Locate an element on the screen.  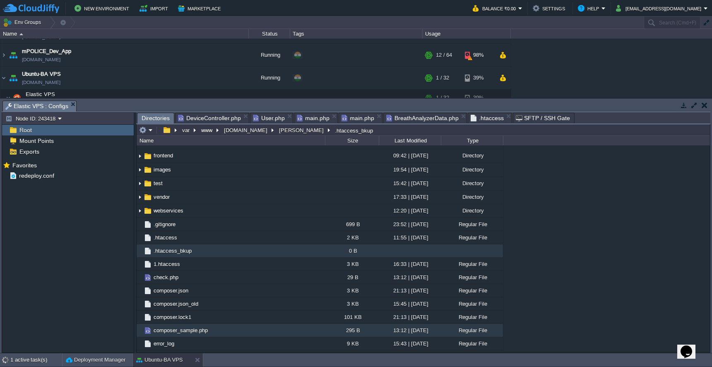
button: www is located at coordinates (207, 130).